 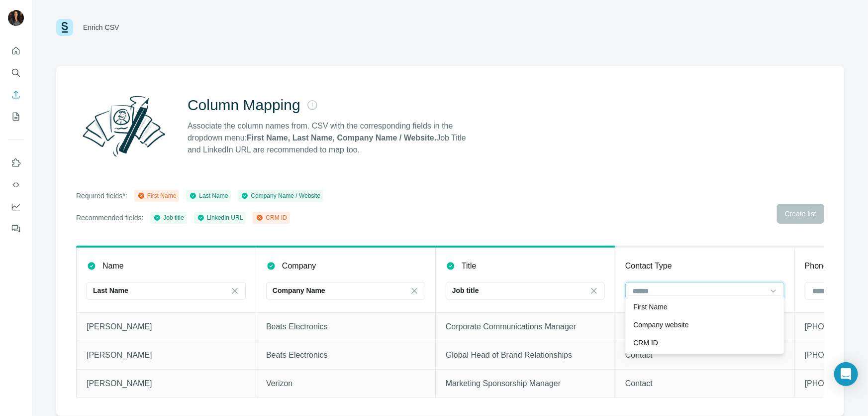 I want to click on strong: First Name, Last Name, Company Name / Website., so click(x=342, y=138).